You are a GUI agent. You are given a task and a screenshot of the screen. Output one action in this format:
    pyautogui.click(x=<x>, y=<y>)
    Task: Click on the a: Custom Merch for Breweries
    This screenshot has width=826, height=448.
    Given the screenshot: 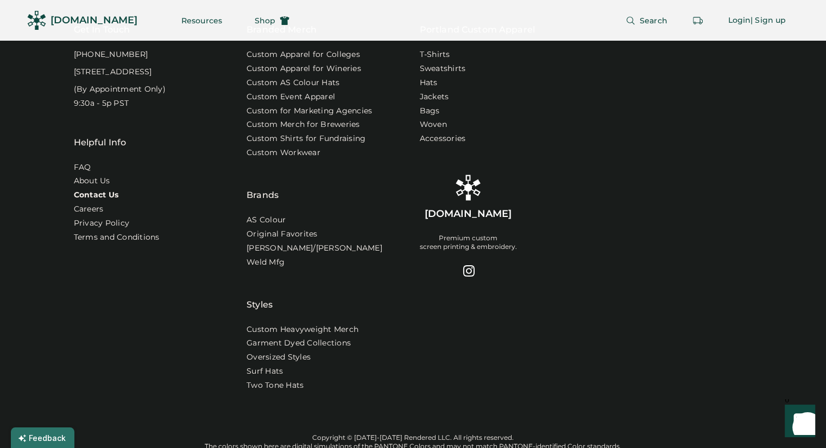 What is the action you would take?
    pyautogui.click(x=303, y=125)
    